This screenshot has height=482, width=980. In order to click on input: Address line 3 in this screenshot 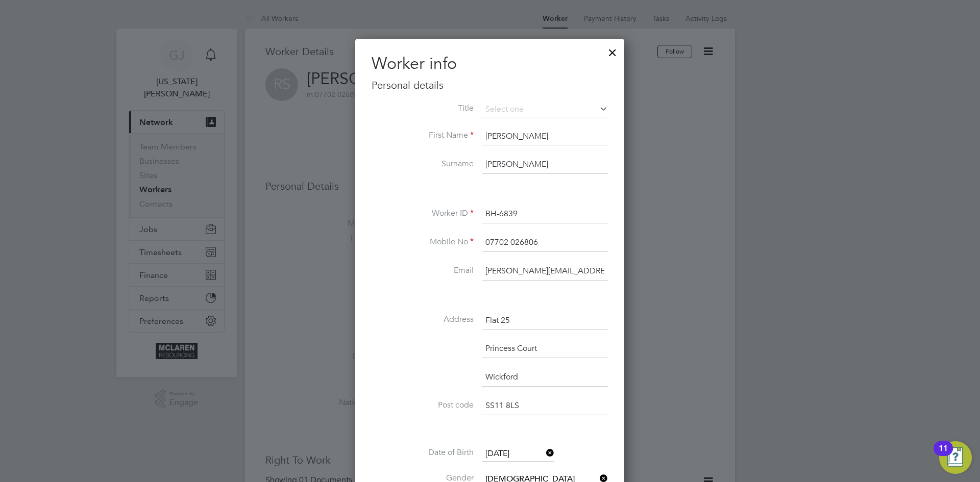, I will do `click(545, 377)`.